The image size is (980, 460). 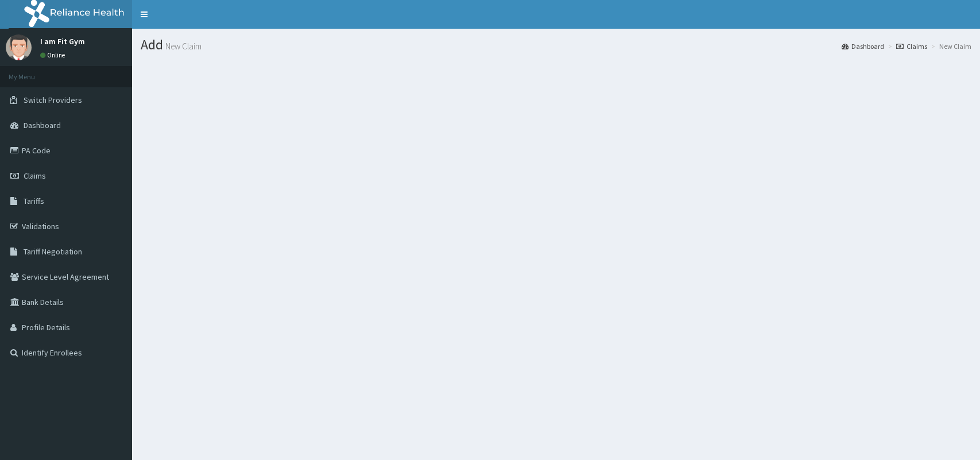 What do you see at coordinates (912, 45) in the screenshot?
I see `a: Claims` at bounding box center [912, 45].